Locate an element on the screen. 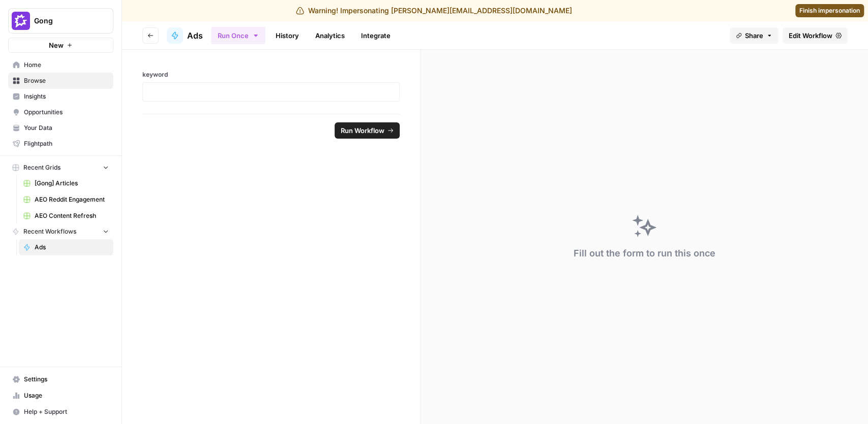 This screenshot has width=868, height=424. a: Browse is located at coordinates (61, 81).